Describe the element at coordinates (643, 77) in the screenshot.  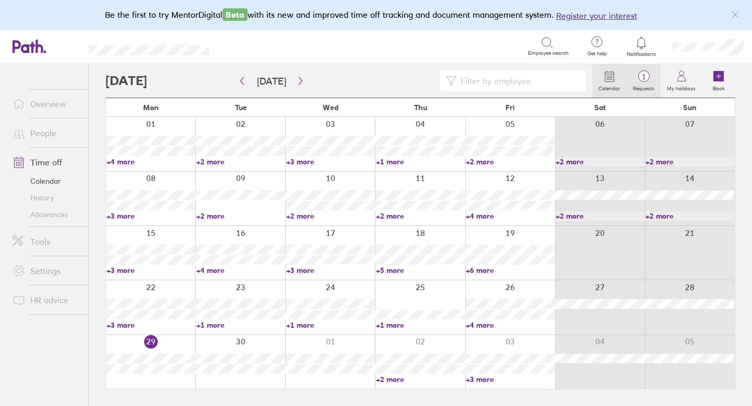
I see `span: 1` at that location.